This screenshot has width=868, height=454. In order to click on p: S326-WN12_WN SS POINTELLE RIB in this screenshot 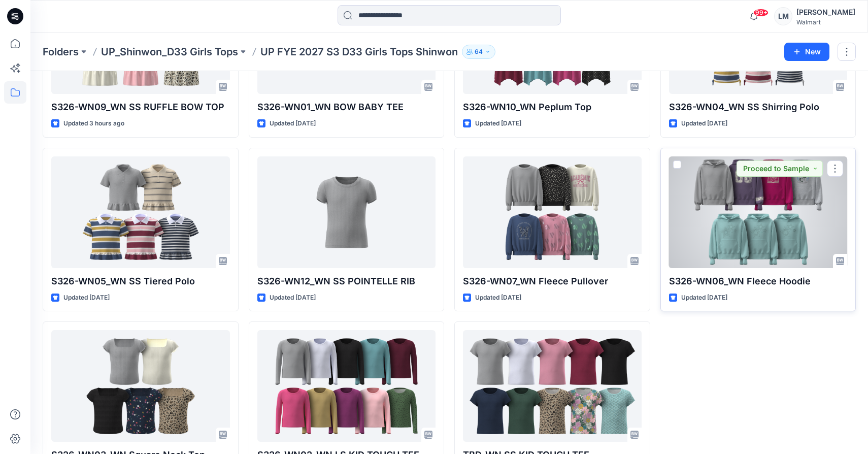, I will do `click(347, 281)`.